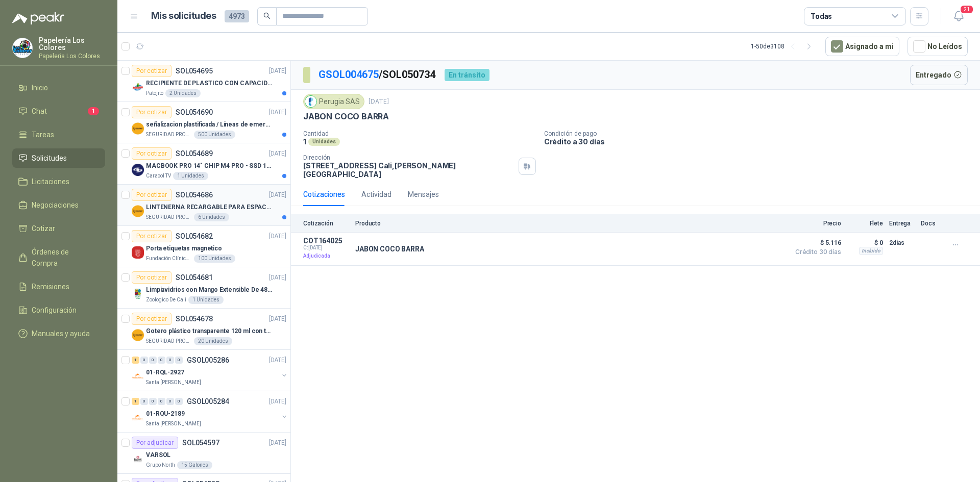  What do you see at coordinates (39, 111) in the screenshot?
I see `span: Chat` at bounding box center [39, 111].